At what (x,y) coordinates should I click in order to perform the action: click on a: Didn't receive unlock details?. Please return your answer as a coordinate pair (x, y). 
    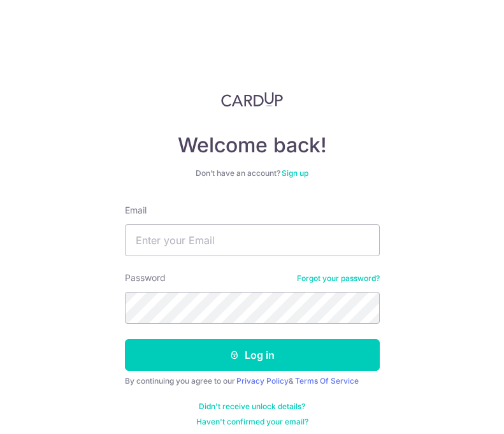
    Looking at the image, I should click on (252, 407).